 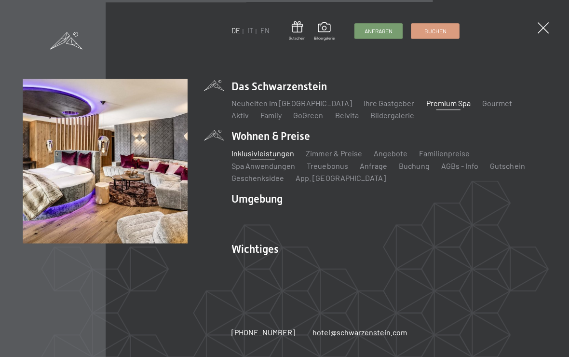 I want to click on a: hotel@schwarzenstein.com, so click(x=358, y=330).